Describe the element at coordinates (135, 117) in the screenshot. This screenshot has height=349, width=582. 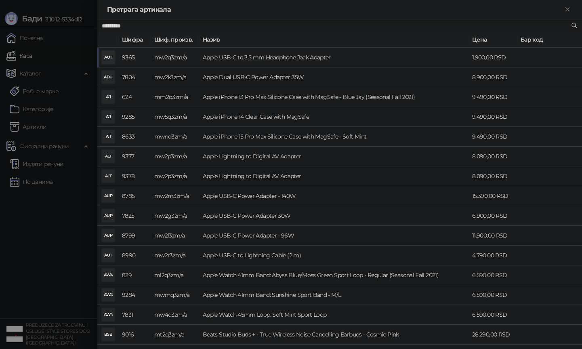
I see `td: 9285` at that location.